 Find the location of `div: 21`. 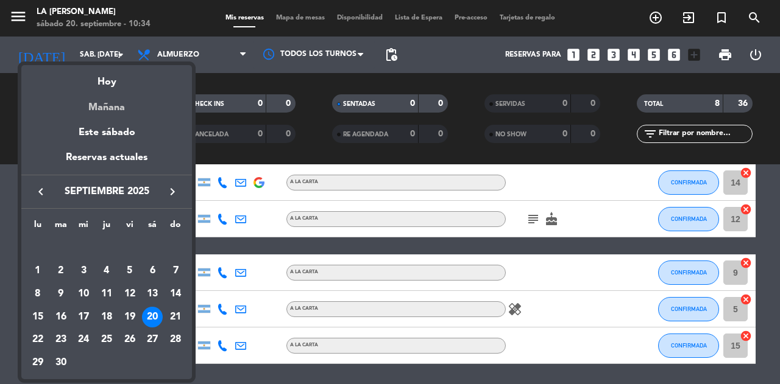

div: 21 is located at coordinates (175, 317).